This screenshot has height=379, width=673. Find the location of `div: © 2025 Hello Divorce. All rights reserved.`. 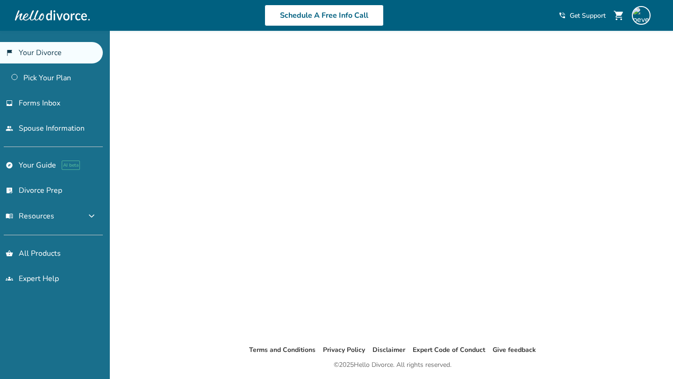

div: © 2025 Hello Divorce. All rights reserved. is located at coordinates (392, 365).